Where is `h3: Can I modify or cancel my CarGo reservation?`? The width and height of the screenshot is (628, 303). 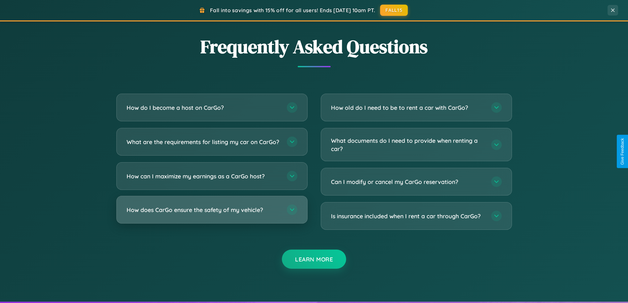
h3: Can I modify or cancel my CarGo reservation? is located at coordinates (408, 182).